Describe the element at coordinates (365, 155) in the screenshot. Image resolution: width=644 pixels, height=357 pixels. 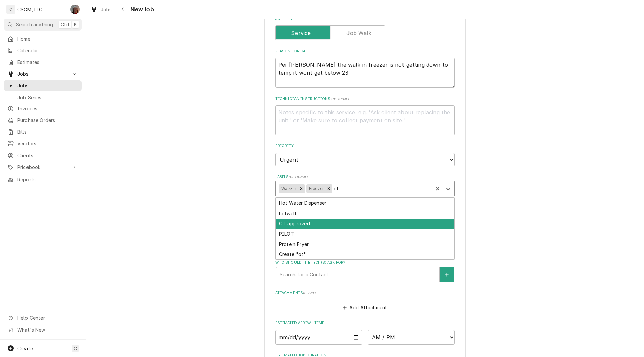
I see `div: Priority` at that location.